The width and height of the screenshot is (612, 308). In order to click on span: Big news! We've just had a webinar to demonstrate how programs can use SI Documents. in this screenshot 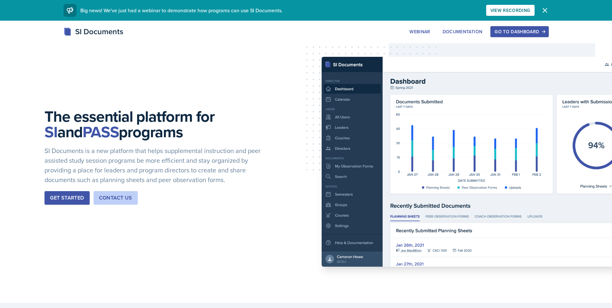, I will do `click(181, 10)`.